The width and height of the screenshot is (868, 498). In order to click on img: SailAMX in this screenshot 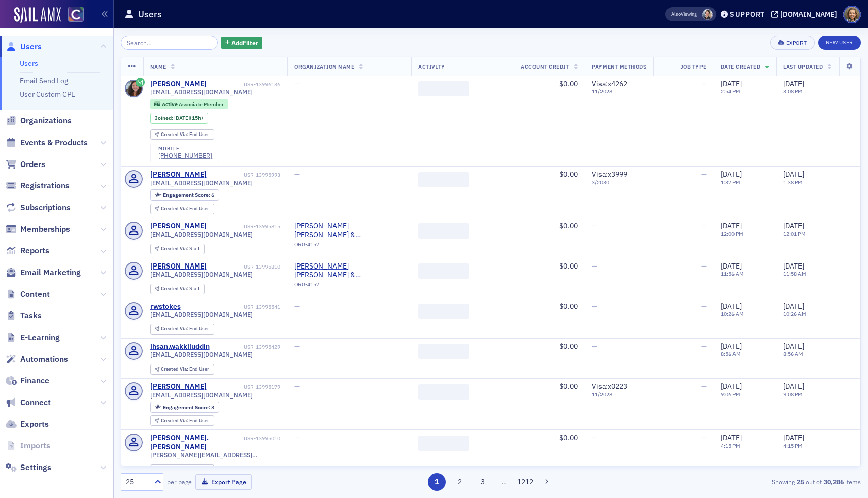, I will do `click(37, 15)`.